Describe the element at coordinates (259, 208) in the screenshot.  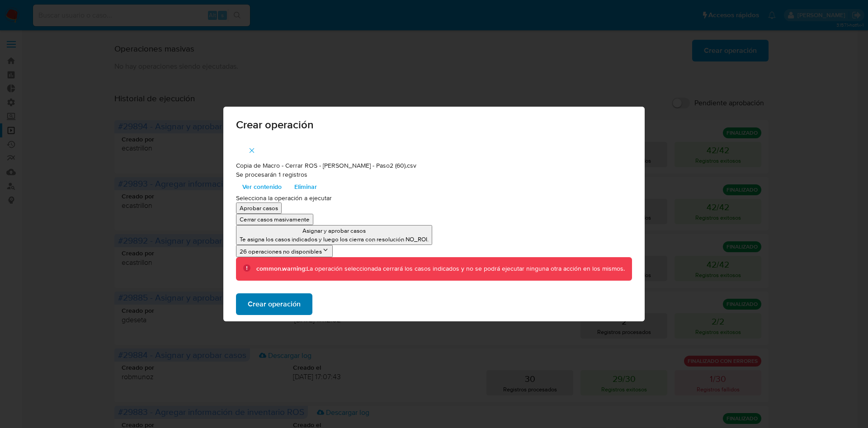
I see `button: Aprobar casos` at that location.